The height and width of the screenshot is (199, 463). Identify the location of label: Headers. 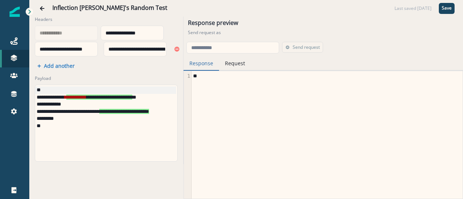
(104, 19).